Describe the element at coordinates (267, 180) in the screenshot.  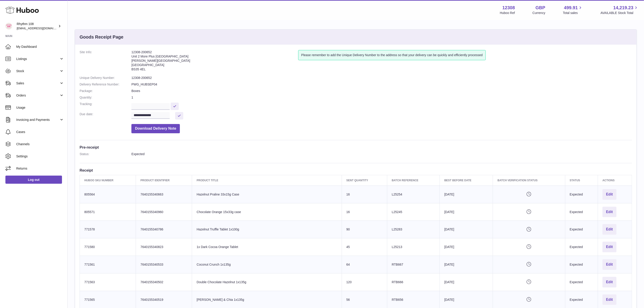
I see `th: Product title` at that location.